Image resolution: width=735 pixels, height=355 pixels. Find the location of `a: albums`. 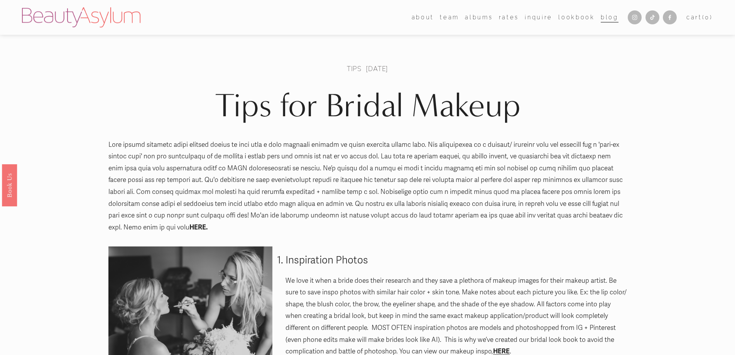

a: albums is located at coordinates (479, 17).